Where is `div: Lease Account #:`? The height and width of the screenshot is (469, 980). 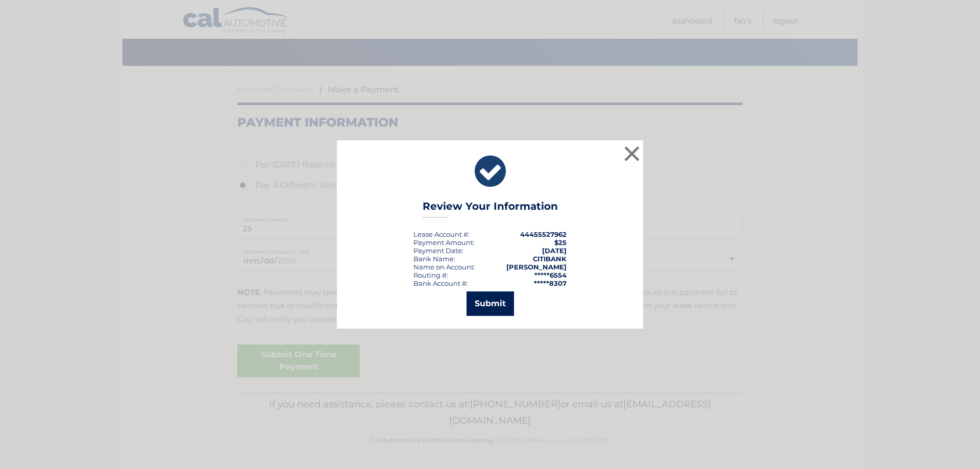 div: Lease Account #: is located at coordinates (442, 234).